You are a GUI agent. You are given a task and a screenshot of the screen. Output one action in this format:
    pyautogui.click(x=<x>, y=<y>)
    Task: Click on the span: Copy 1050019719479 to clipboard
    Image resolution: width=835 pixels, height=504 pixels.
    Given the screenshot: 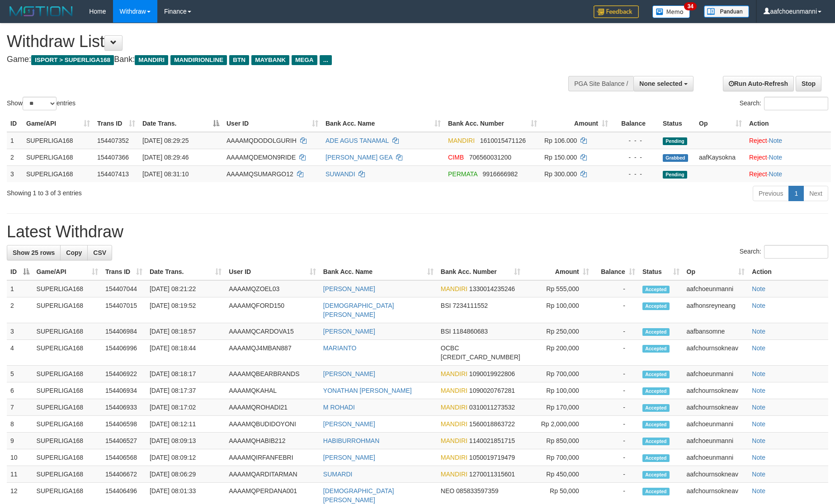 What is the action you would take?
    pyautogui.click(x=492, y=458)
    